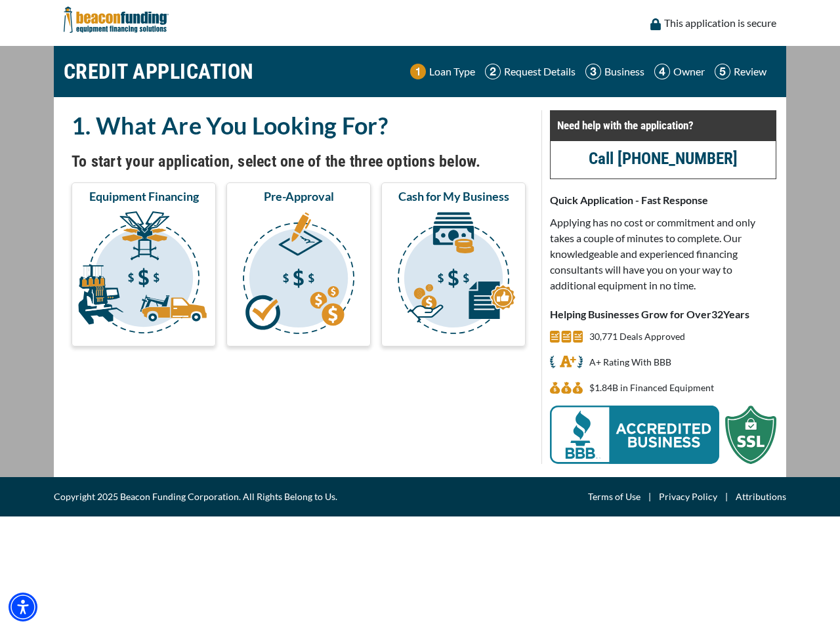 The image size is (840, 630). Describe the element at coordinates (144, 196) in the screenshot. I see `span: Equipment Financing` at that location.